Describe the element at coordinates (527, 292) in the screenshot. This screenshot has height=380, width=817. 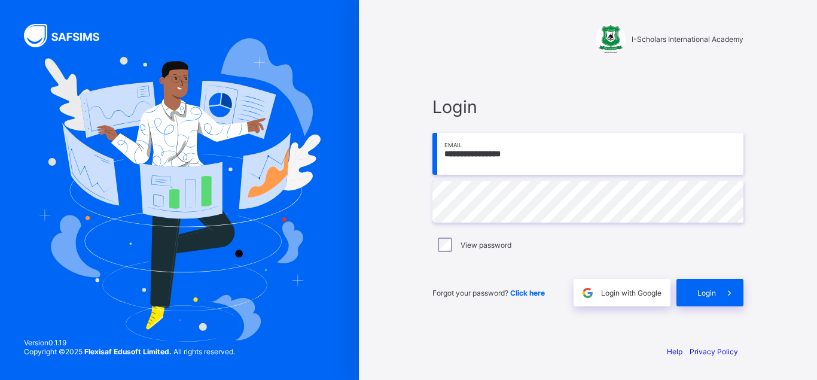
I see `a: Click here` at that location.